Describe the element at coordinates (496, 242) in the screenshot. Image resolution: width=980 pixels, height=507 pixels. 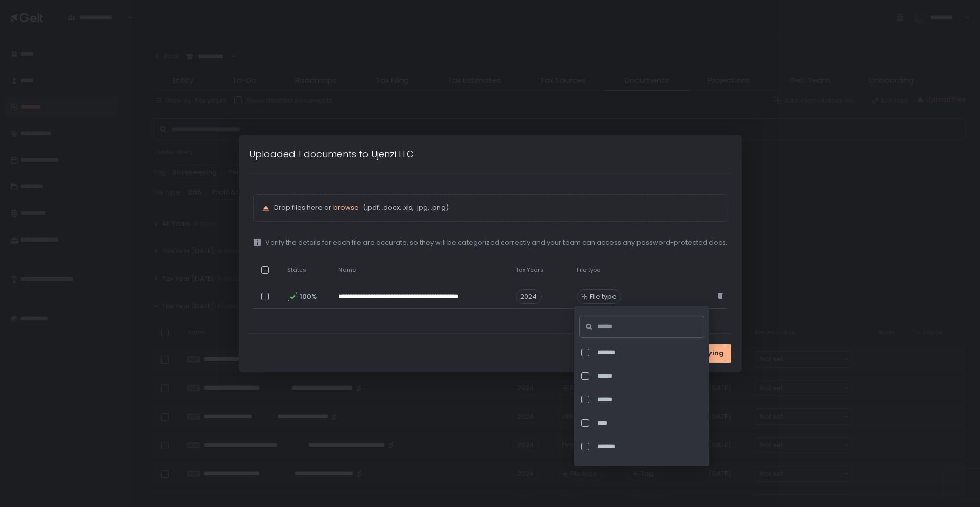
I see `span: Verify the details for each file are accurate, so they will be categorized correctly and your tea...` at that location.